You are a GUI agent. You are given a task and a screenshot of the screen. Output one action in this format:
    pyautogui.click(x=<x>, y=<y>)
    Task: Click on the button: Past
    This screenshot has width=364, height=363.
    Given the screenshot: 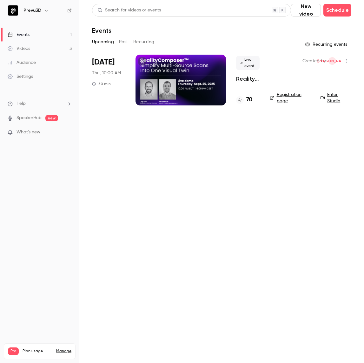 What is the action you would take?
    pyautogui.click(x=123, y=42)
    